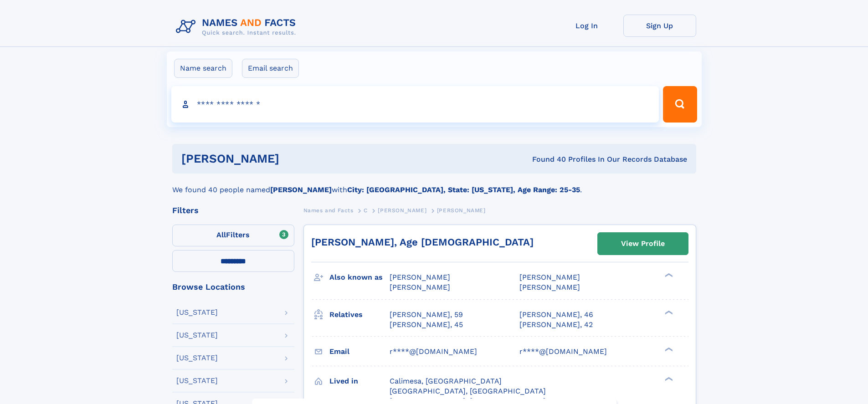 This screenshot has width=868, height=404. What do you see at coordinates (359, 314) in the screenshot?
I see `h3: Relatives` at bounding box center [359, 314].